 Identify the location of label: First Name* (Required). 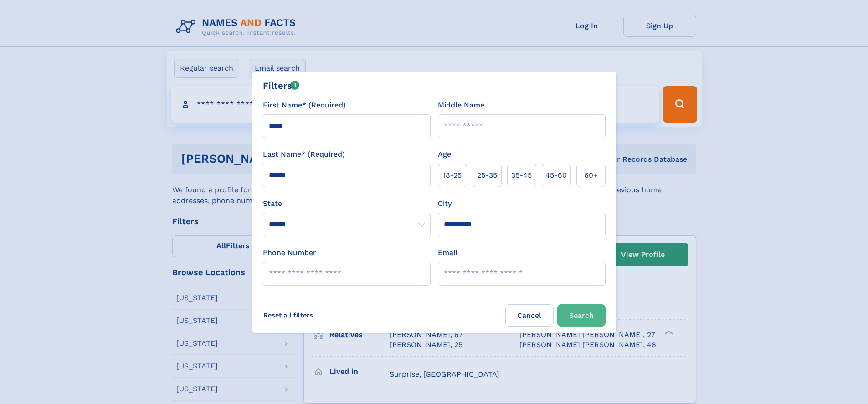
(304, 105).